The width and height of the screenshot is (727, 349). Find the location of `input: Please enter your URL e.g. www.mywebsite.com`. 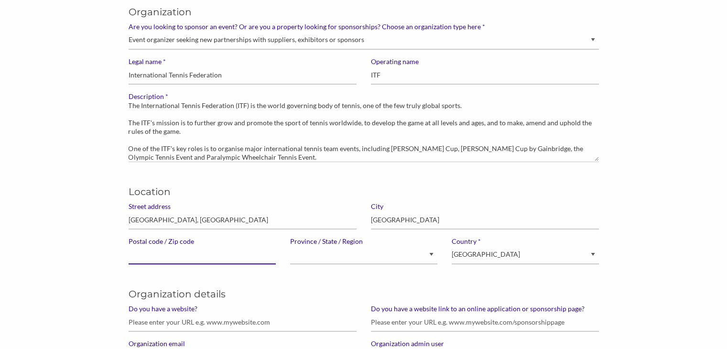

input: Please enter your URL e.g. www.mywebsite.com is located at coordinates (242, 322).